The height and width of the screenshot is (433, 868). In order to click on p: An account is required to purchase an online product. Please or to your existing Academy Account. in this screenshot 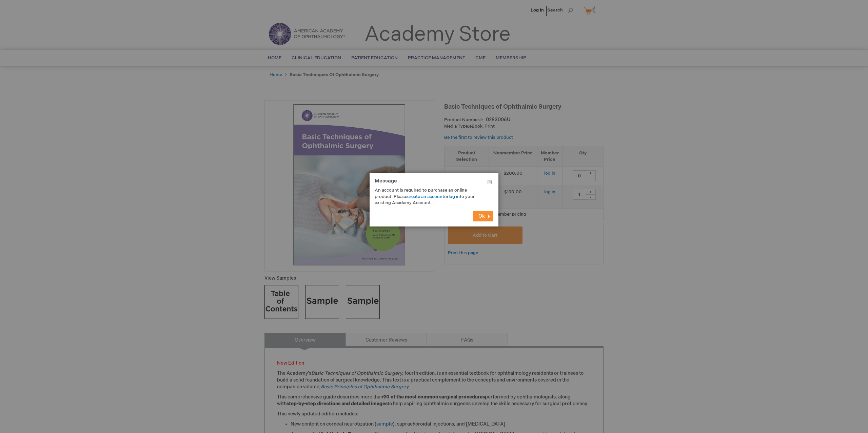, I will do `click(429, 197)`.